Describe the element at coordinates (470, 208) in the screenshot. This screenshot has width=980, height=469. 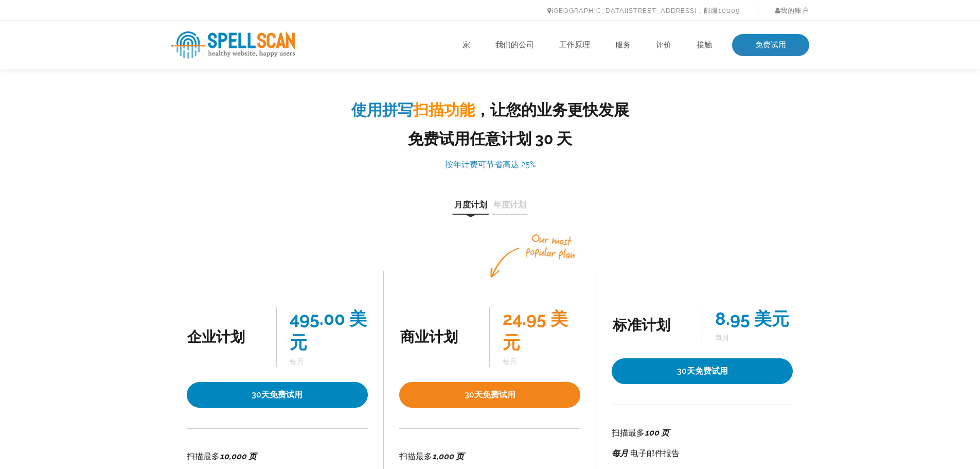
I see `button: 月度计划` at that location.